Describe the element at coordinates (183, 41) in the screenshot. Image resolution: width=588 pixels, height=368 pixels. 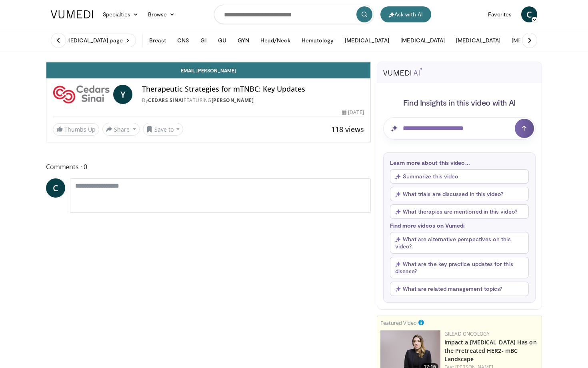
I see `button: CNS` at that location.